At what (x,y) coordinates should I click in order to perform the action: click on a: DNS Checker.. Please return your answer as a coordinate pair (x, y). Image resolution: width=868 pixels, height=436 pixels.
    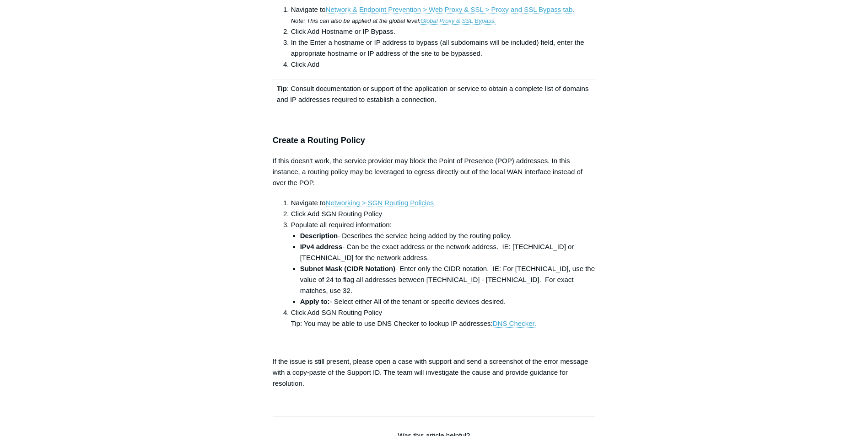
    Looking at the image, I should click on (514, 323).